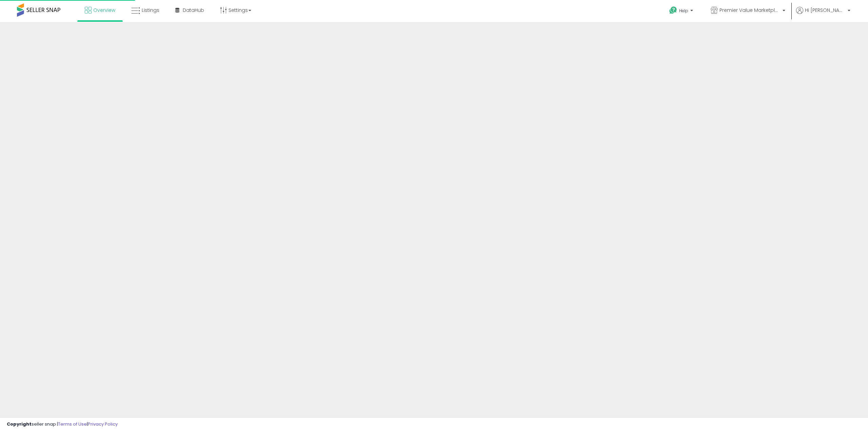 The image size is (868, 431). Describe the element at coordinates (193, 10) in the screenshot. I see `span: DataHub` at that location.